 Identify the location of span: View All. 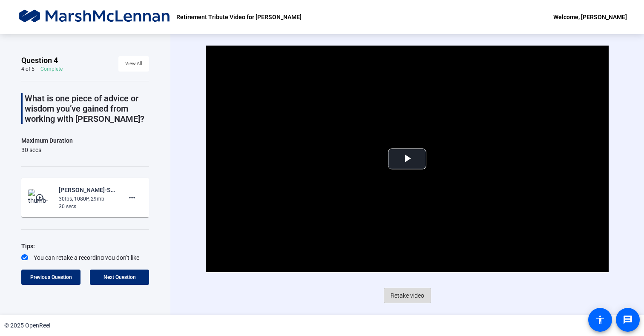
(133, 64).